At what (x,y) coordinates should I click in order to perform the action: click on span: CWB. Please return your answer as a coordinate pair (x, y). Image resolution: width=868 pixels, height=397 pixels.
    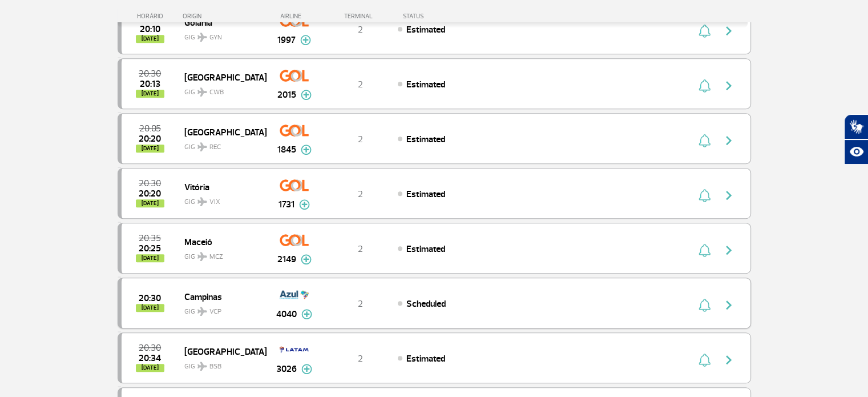
    Looking at the image, I should click on (216, 93).